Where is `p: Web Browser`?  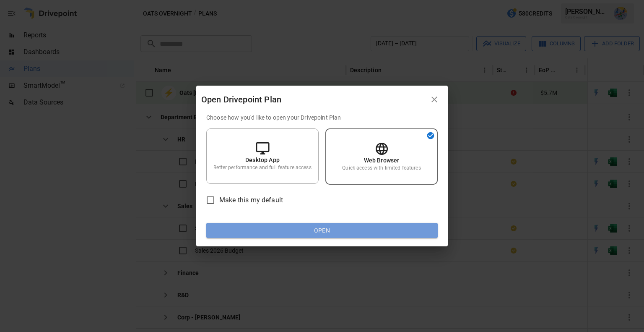
p: Web Browser is located at coordinates (381, 160).